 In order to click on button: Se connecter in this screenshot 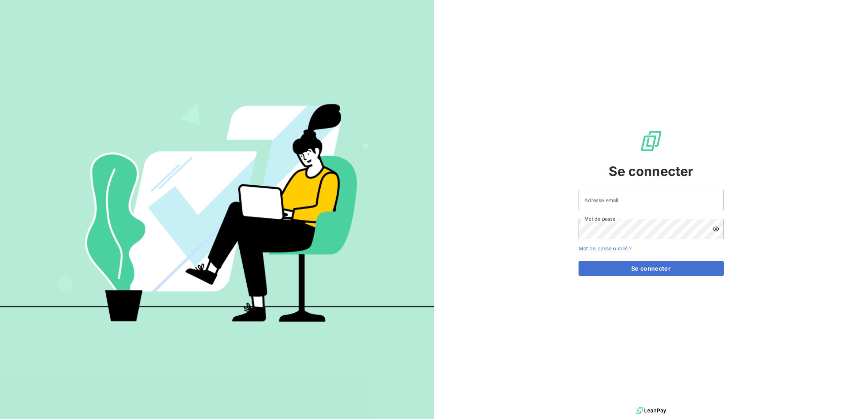, I will do `click(651, 268)`.